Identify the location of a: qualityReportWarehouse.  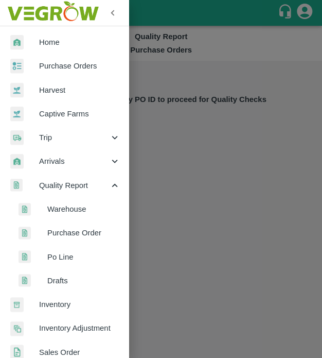
(68, 209).